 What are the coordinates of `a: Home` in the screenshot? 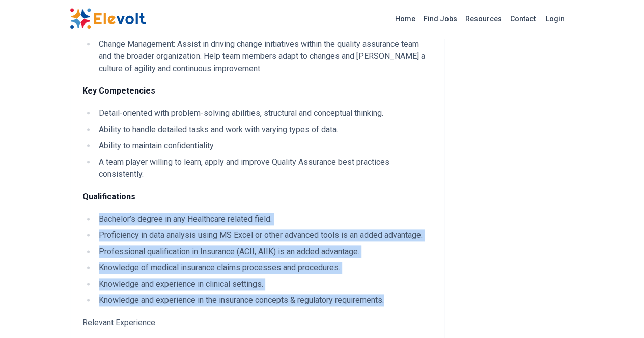 It's located at (405, 19).